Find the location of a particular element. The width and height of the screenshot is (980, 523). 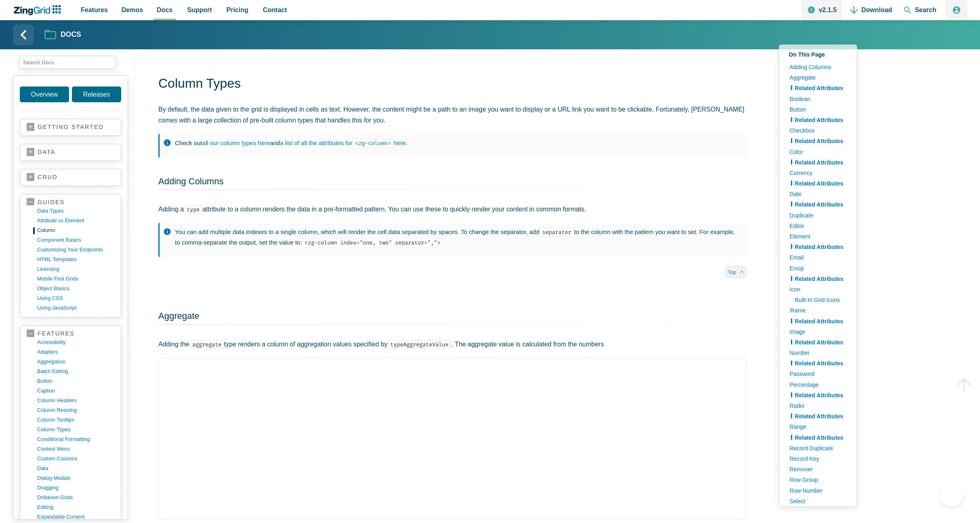

a: Icon is located at coordinates (818, 289).